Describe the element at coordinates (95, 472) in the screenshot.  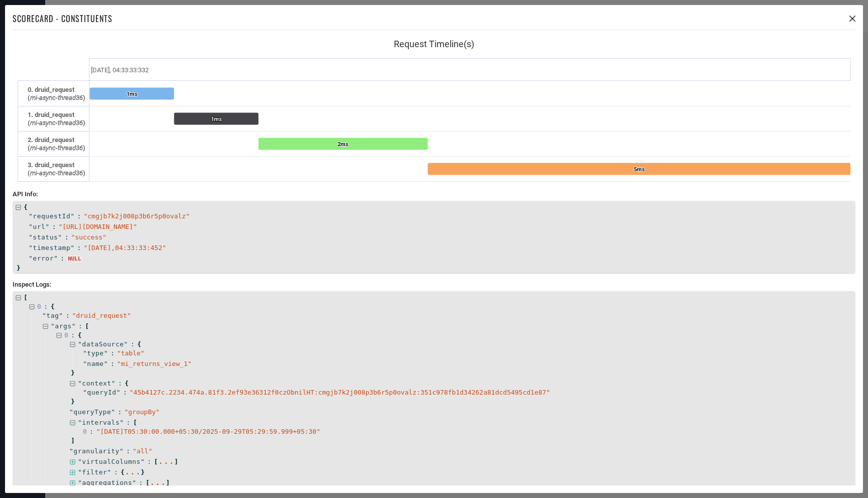
I see `span: filter` at that location.